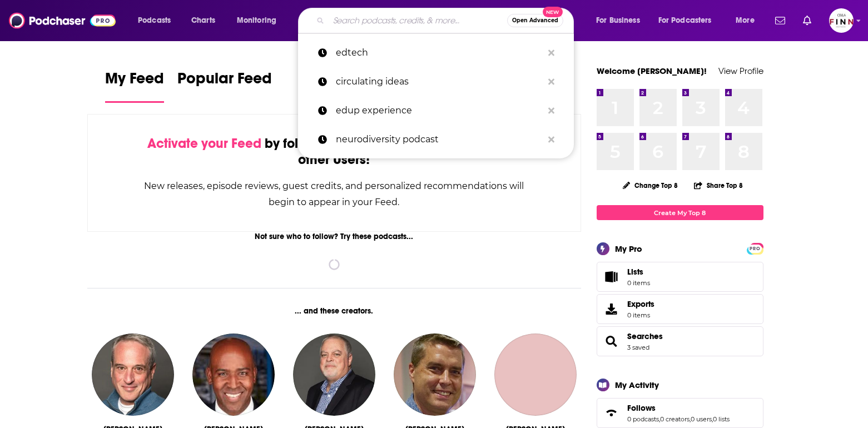 The height and width of the screenshot is (428, 868). Describe the element at coordinates (439, 140) in the screenshot. I see `p: neurodiversity podcast` at that location.